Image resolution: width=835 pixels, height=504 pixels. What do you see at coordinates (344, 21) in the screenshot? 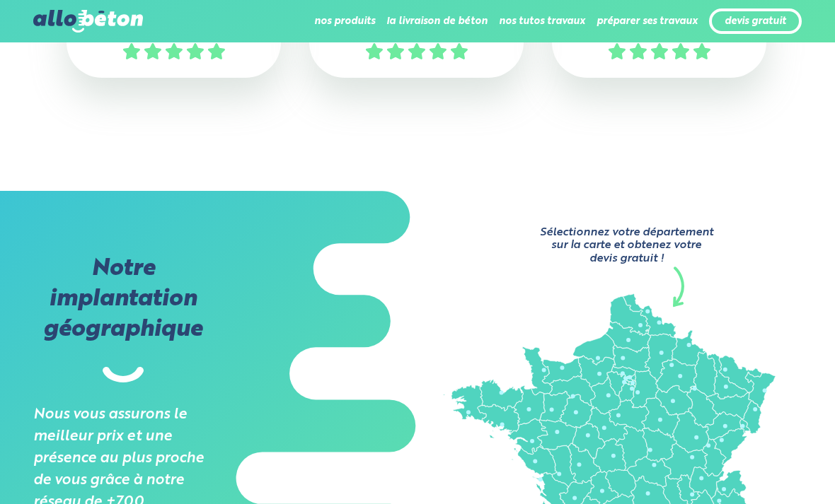
I see `li: nos produits` at bounding box center [344, 21].